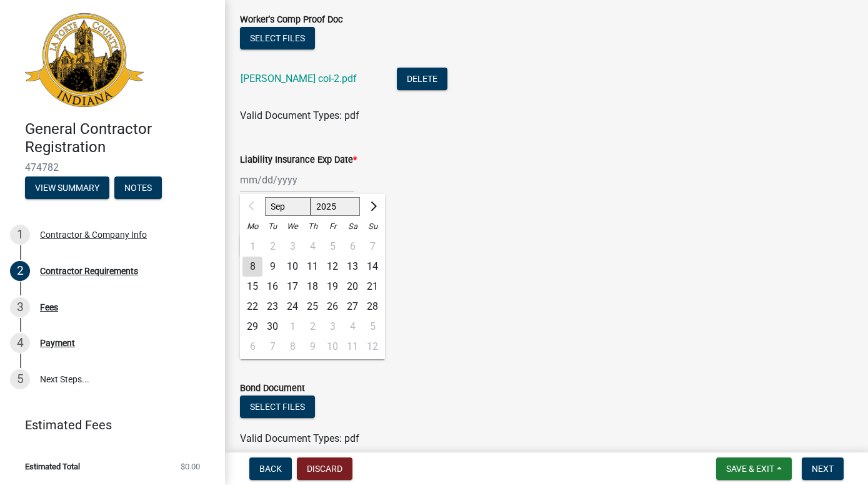 This screenshot has width=868, height=485. Describe the element at coordinates (353, 287) in the screenshot. I see `div: Saturday, September 20, 2025` at that location.